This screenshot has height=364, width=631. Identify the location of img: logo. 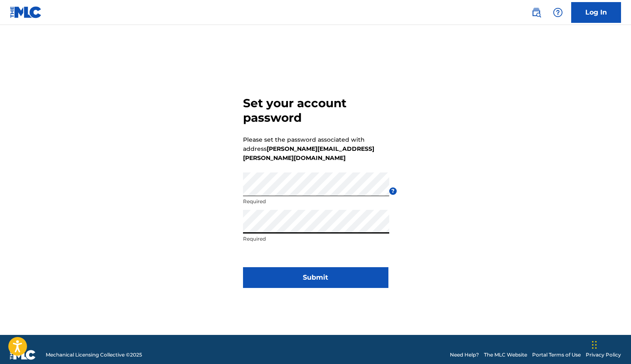
(23, 355).